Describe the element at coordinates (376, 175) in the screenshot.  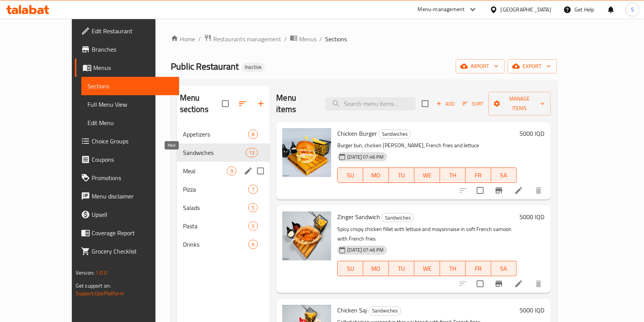
I see `span: MO` at that location.